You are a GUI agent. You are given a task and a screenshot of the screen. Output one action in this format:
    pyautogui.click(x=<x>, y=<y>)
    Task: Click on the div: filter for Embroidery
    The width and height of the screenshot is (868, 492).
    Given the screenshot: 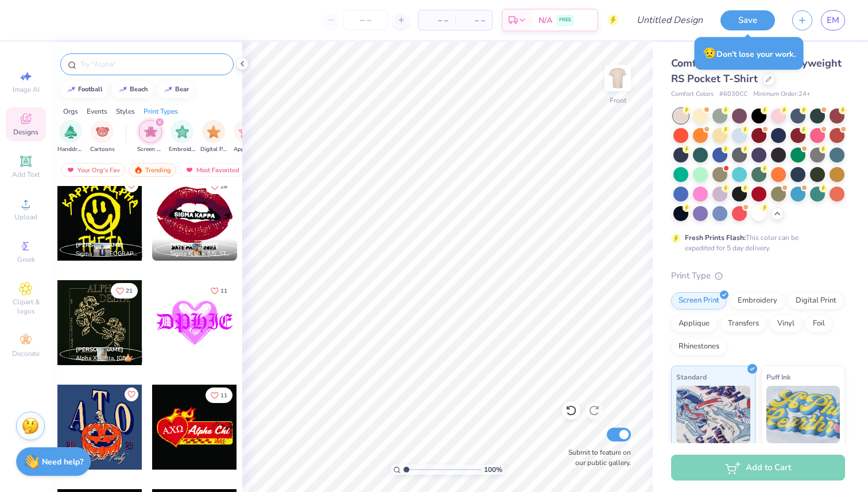 What is the action you would take?
    pyautogui.click(x=182, y=137)
    